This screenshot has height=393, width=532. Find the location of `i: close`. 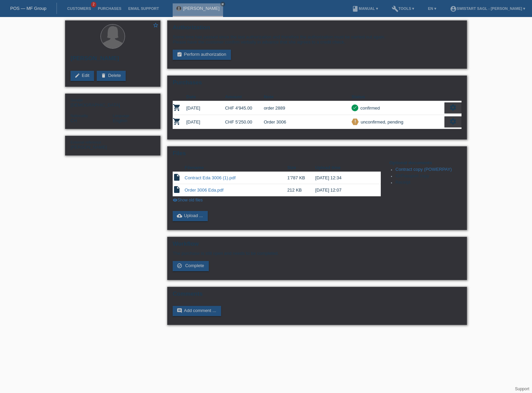

i: close is located at coordinates (223, 4).